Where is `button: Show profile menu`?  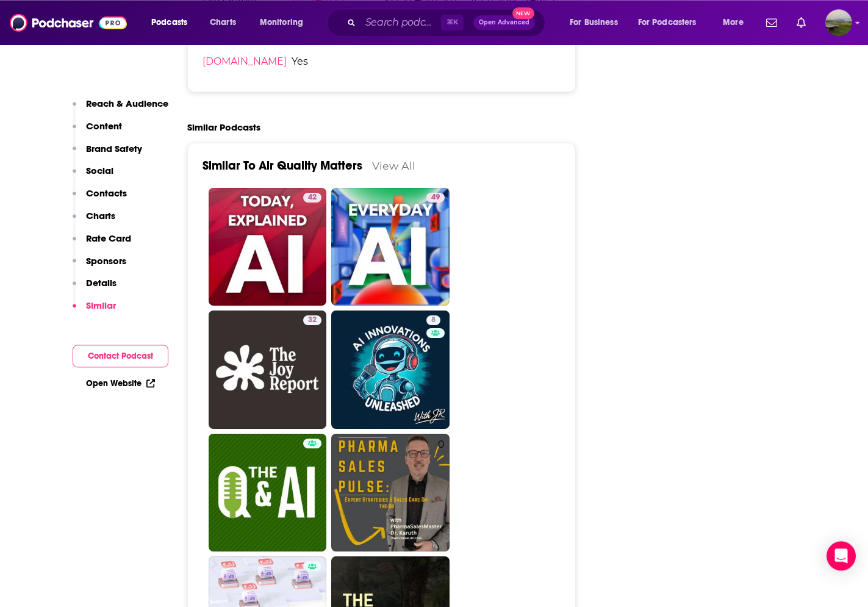 button: Show profile menu is located at coordinates (839, 22).